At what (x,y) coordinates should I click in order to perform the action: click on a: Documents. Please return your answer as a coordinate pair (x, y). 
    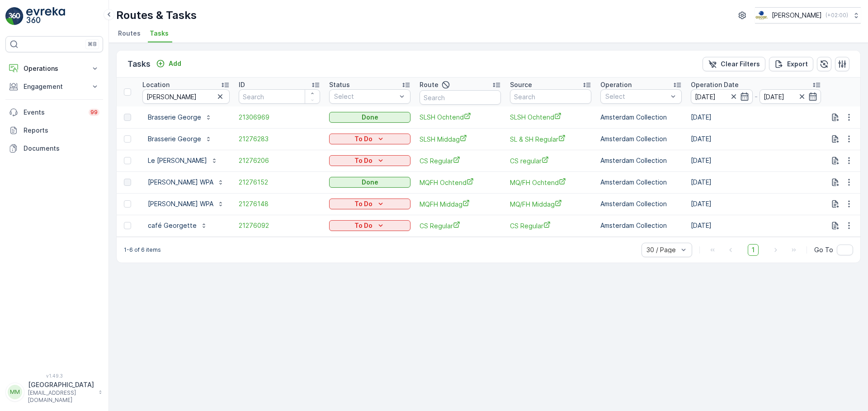
    Looking at the image, I should click on (55, 149).